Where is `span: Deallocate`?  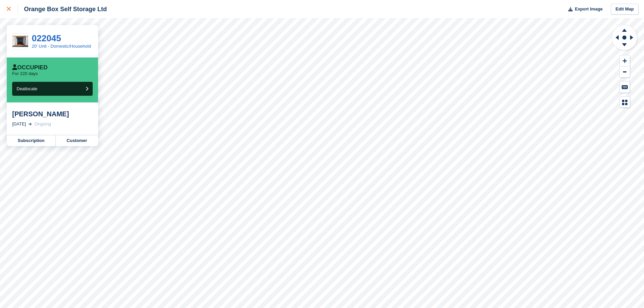 span: Deallocate is located at coordinates (27, 89).